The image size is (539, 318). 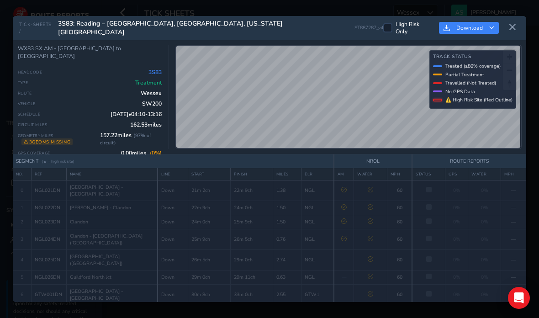 I want to click on td: 33m 0ch, so click(x=252, y=294).